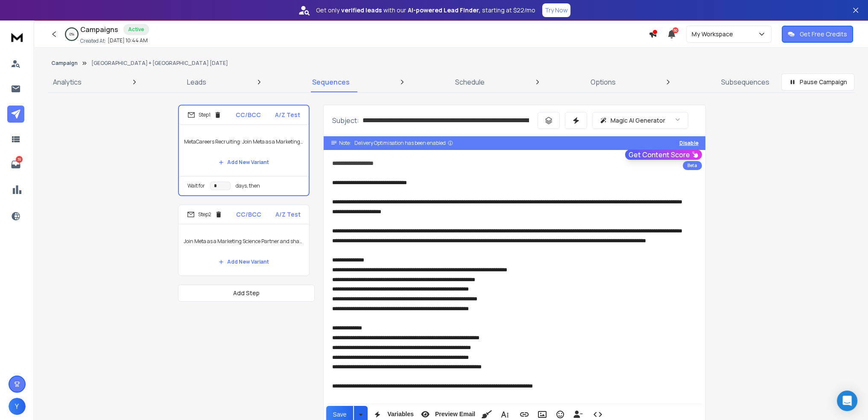  Describe the element at coordinates (67, 82) in the screenshot. I see `a: Analytics` at that location.